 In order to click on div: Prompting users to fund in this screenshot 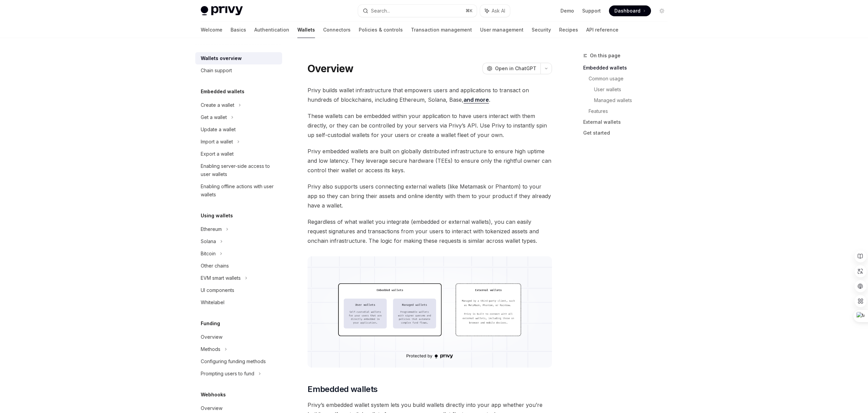, I will do `click(228, 374)`.